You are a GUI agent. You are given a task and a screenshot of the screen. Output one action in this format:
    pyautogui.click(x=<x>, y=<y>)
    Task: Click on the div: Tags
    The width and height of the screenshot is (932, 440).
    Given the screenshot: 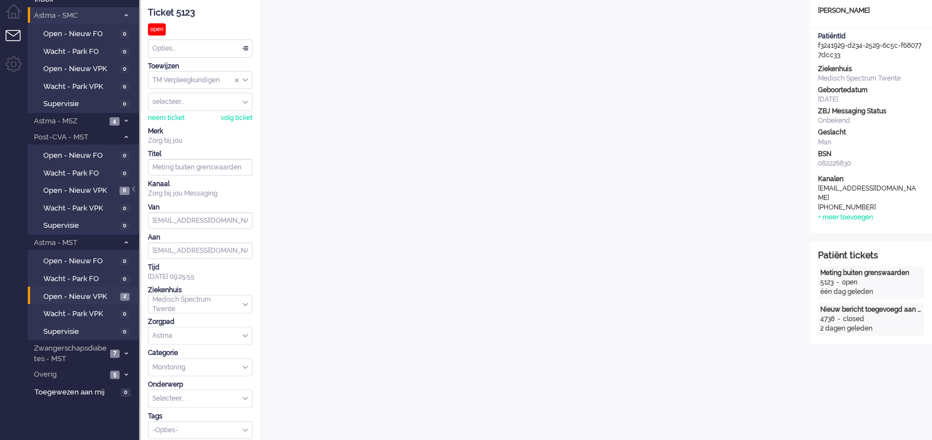 What is the action you would take?
    pyautogui.click(x=200, y=417)
    